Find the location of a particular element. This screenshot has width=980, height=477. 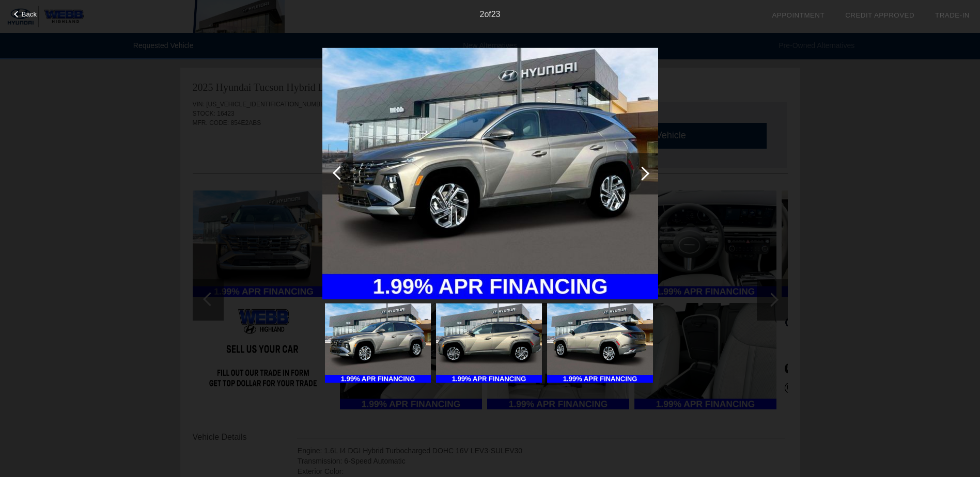

a: Trade-In is located at coordinates (952, 15).